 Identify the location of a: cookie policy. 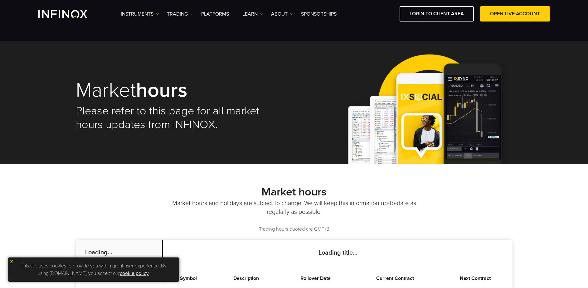
(134, 274).